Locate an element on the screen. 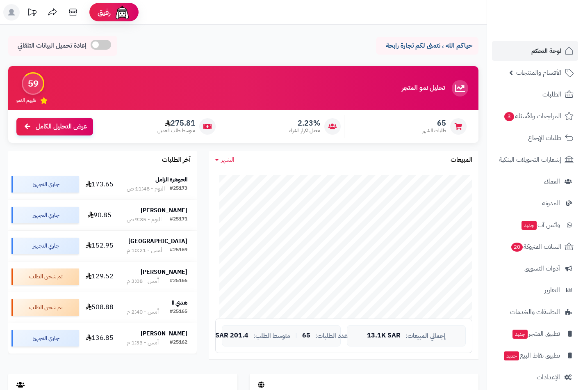  span: 3 is located at coordinates (509, 117).